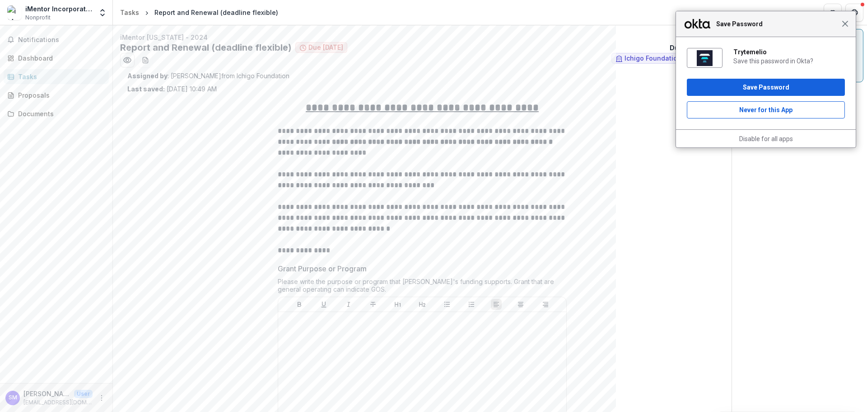  I want to click on div: Dashboard, so click(60, 58).